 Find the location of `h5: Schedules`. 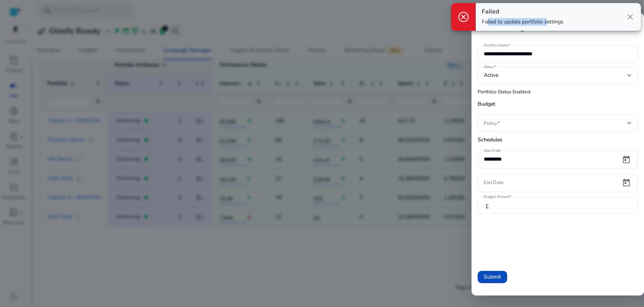

h5: Schedules is located at coordinates (558, 140).